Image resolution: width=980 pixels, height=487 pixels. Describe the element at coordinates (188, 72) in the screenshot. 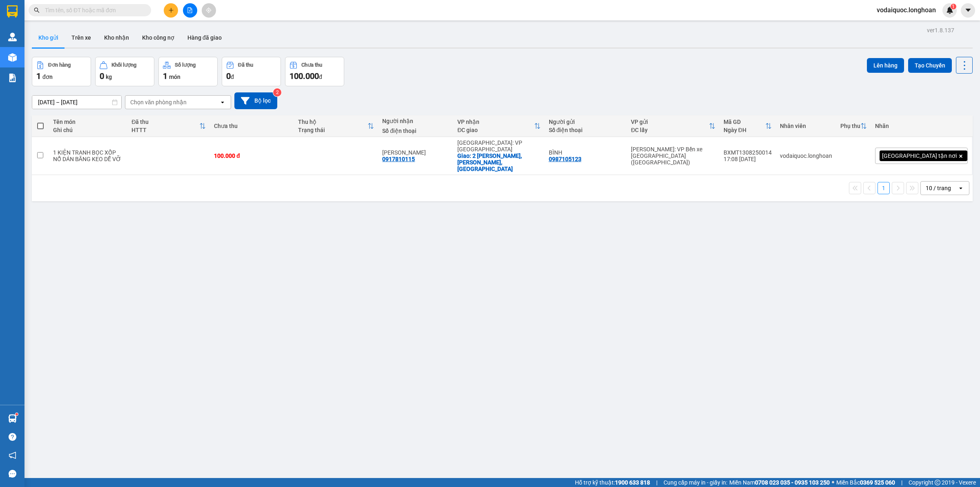

I see `button: Số lượng1món` at that location.